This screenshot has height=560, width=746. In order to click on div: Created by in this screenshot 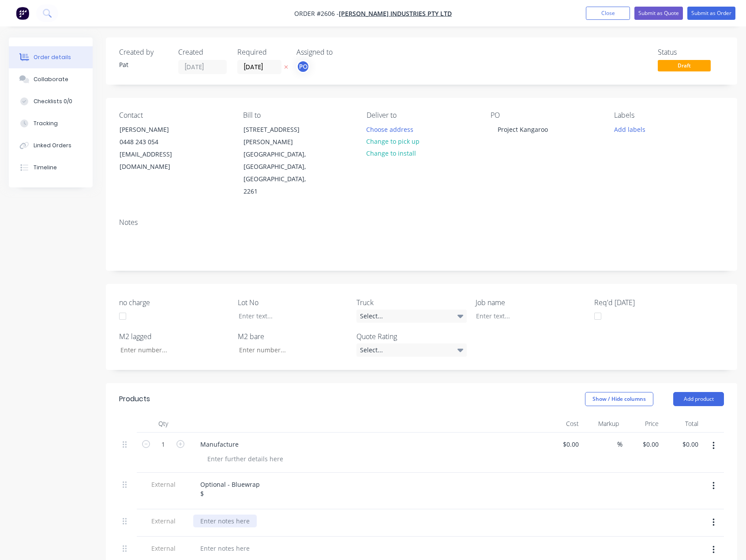, I will do `click(143, 52)`.